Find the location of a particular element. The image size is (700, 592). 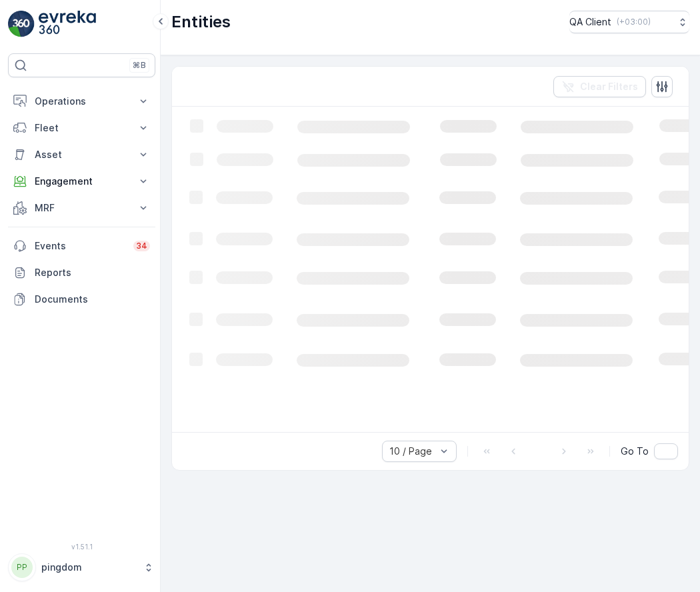

p: 34 is located at coordinates (142, 246).